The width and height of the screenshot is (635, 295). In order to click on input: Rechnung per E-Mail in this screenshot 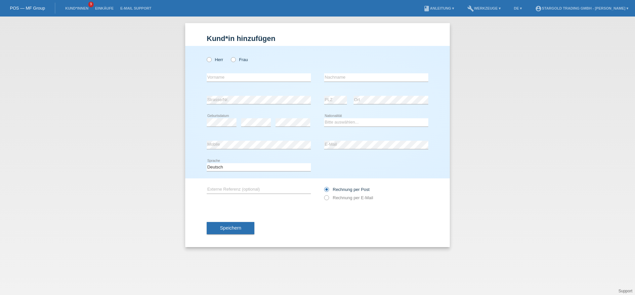, I will do `click(326, 199)`.